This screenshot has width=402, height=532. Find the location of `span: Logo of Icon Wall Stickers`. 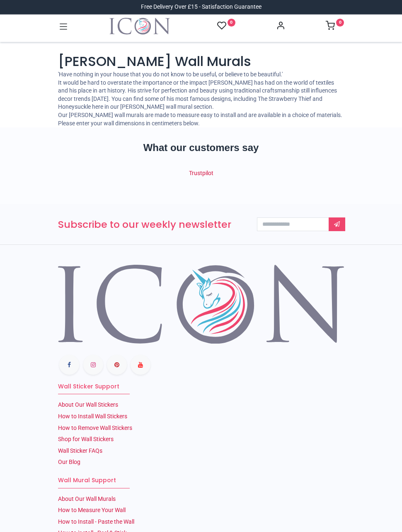

span: Logo of Icon Wall Stickers is located at coordinates (140, 26).